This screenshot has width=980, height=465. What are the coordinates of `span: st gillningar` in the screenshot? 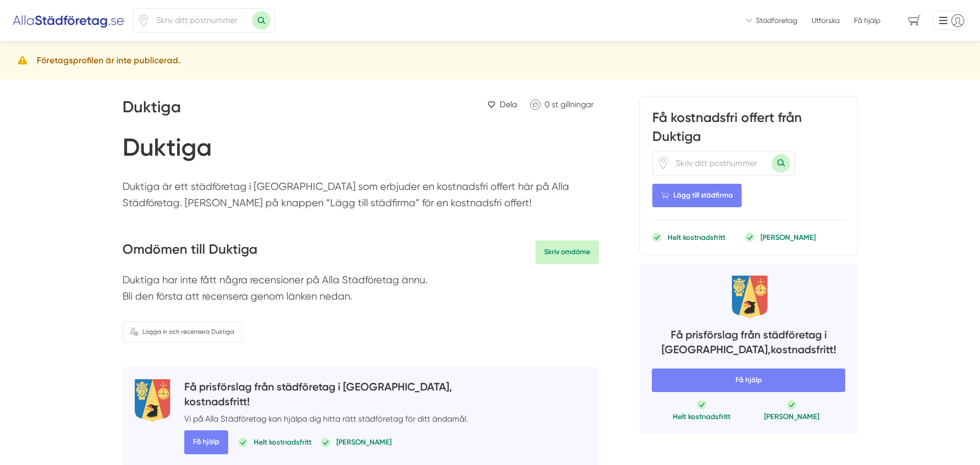 It's located at (572, 104).